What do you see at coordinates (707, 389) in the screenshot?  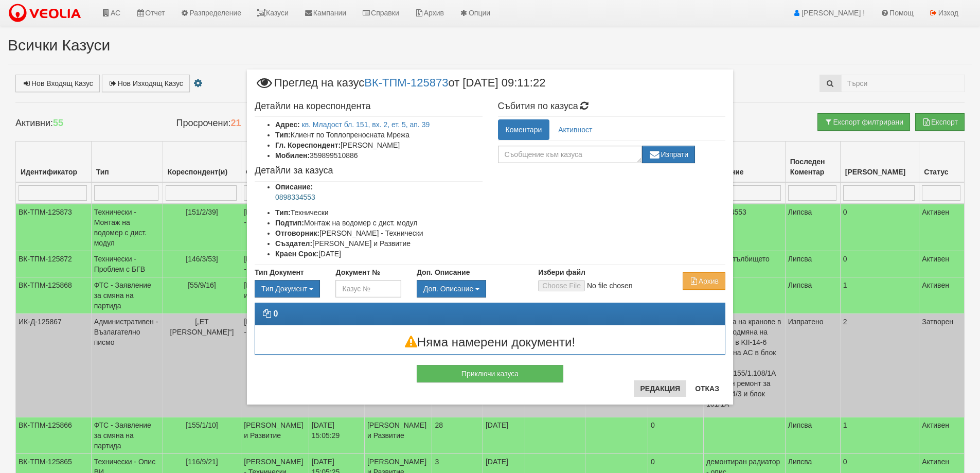 I see `button: Отказ` at bounding box center [707, 389].